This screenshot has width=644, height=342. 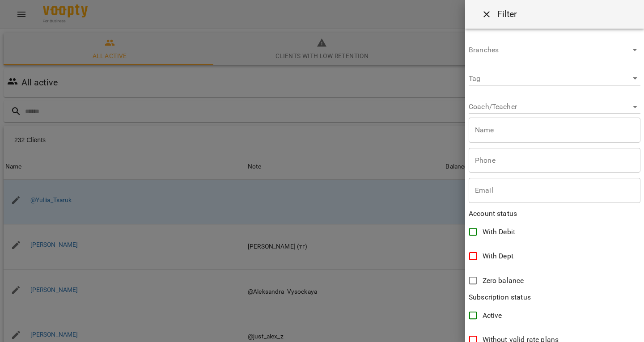 I want to click on span: With Debit, so click(x=498, y=232).